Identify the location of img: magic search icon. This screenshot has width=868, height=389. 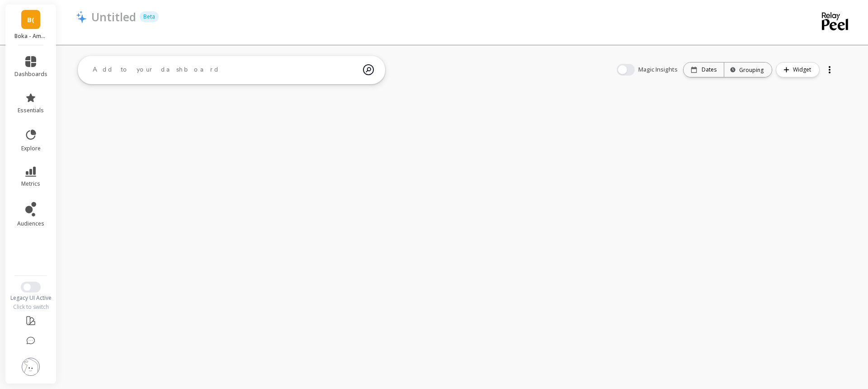
(369, 70).